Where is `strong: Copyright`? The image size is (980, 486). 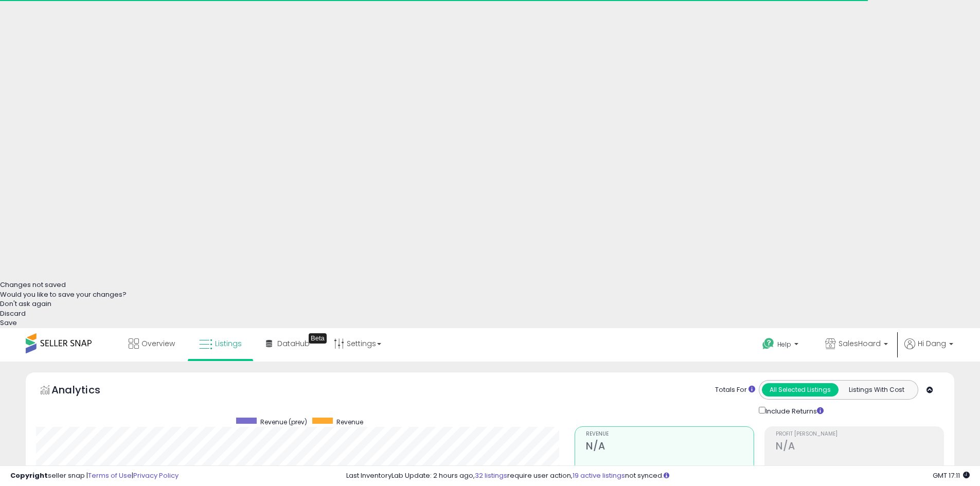
strong: Copyright is located at coordinates (29, 475).